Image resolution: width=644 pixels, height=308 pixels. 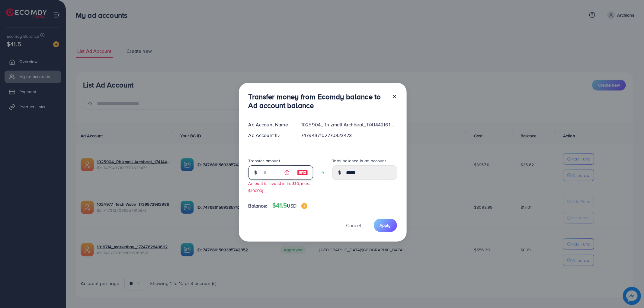 What do you see at coordinates (291, 206) in the screenshot?
I see `span: USD` at bounding box center [291, 206].